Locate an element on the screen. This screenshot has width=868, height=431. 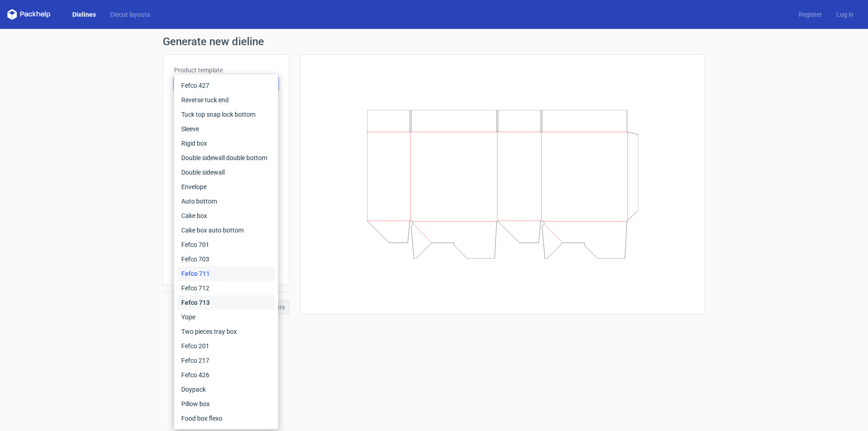
a: Diecut layouts is located at coordinates (130, 14).